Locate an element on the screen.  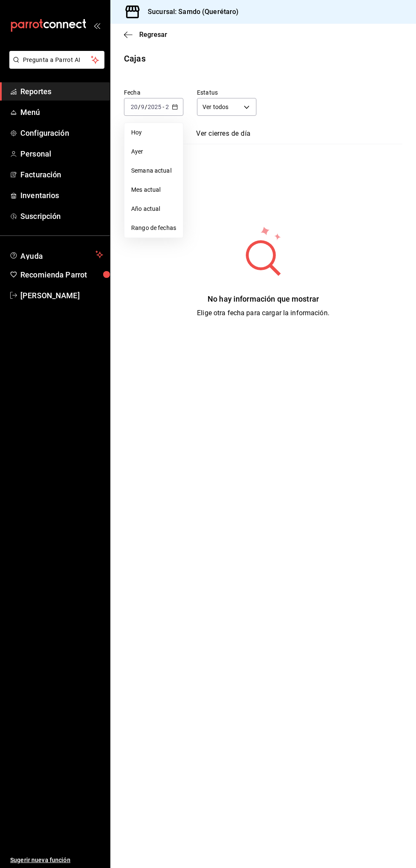
span: Pregunta a Parrot AI is located at coordinates (57, 60).